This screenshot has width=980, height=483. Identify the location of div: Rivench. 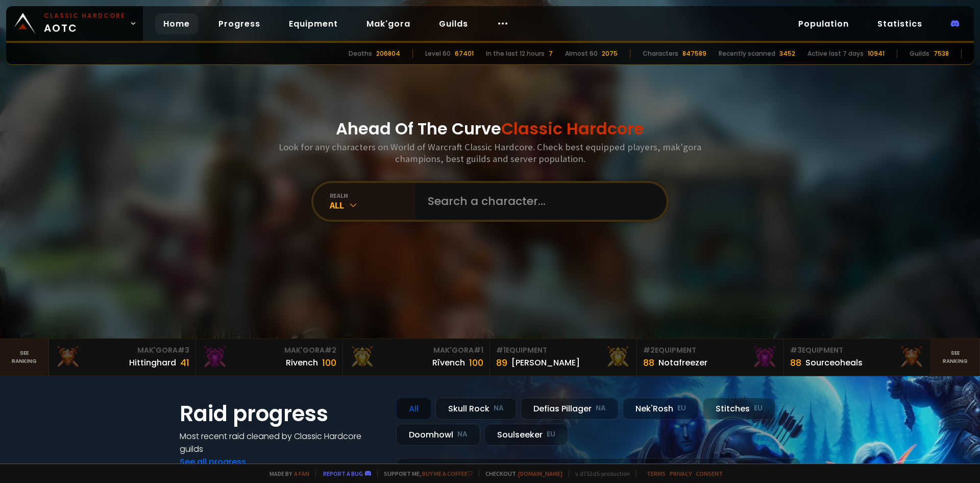
(301, 362).